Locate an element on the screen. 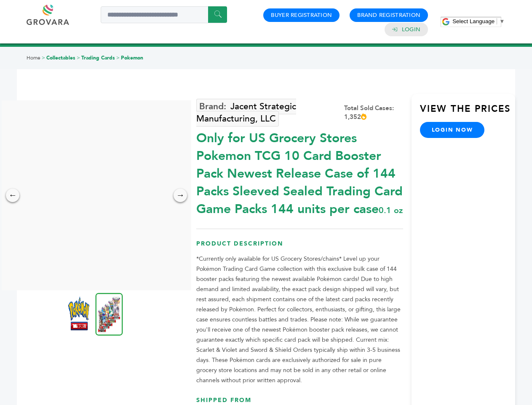 Image resolution: width=532 pixels, height=405 pixels. a: login now is located at coordinates (452, 130).